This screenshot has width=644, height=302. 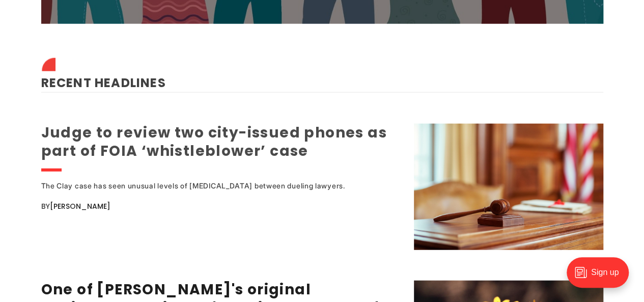 What do you see at coordinates (214, 141) in the screenshot?
I see `a: Judge to review two city-issued phones as part of FOIA ‘whistleblower’ case` at bounding box center [214, 141].